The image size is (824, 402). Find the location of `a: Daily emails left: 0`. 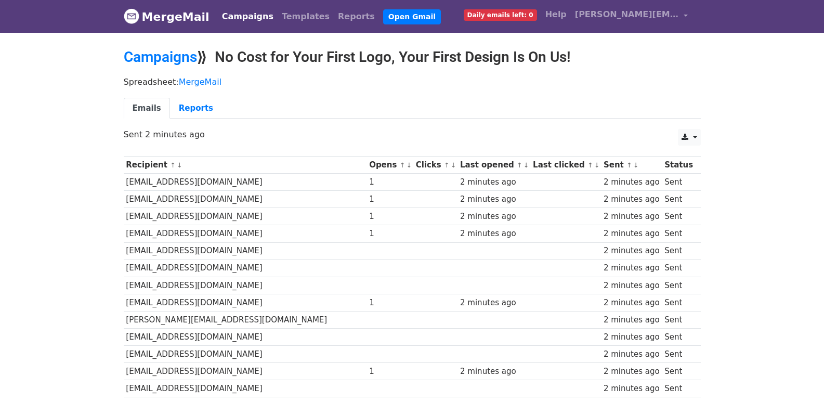

a: Daily emails left: 0 is located at coordinates (500, 15).